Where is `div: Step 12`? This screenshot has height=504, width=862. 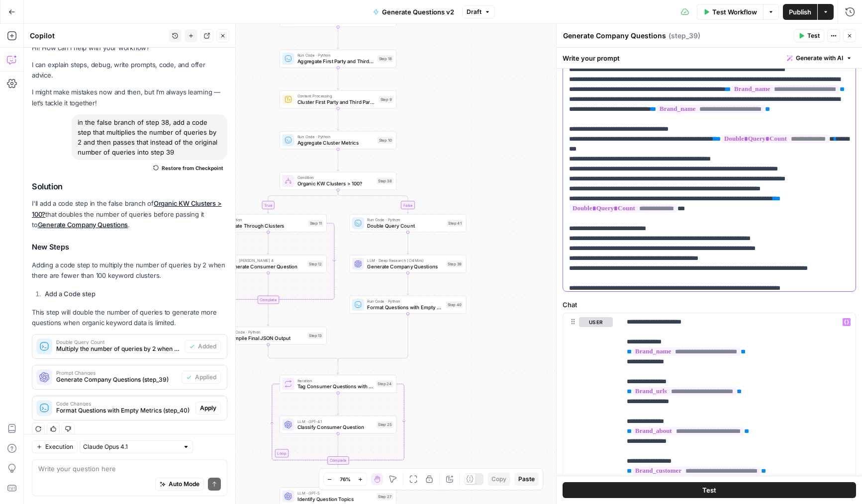
div: Step 12 is located at coordinates (315, 264).